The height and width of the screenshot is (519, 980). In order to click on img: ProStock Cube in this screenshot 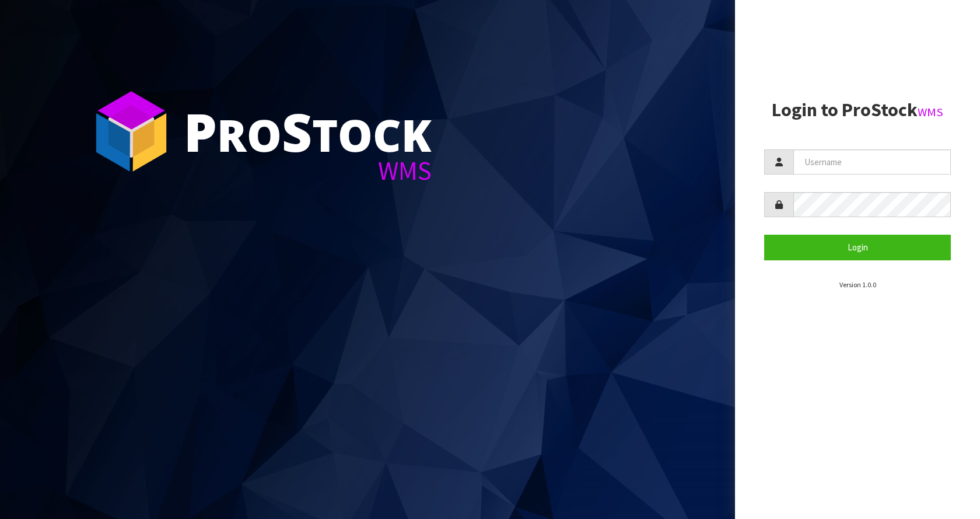, I will do `click(132, 132)`.